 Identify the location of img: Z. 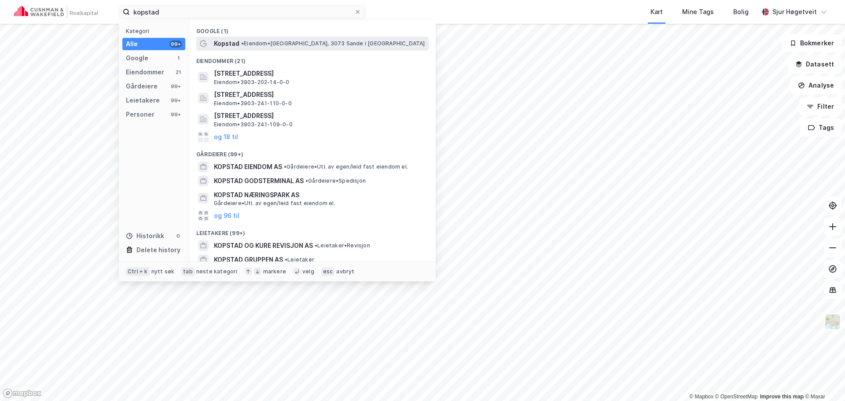
(832, 322).